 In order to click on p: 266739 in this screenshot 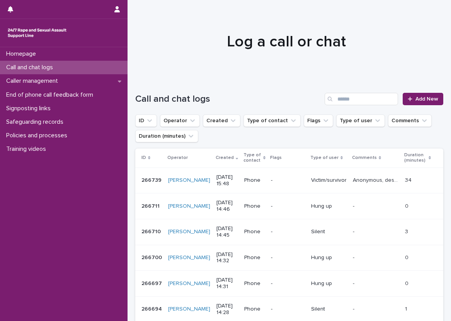, I will do `click(152, 179)`.